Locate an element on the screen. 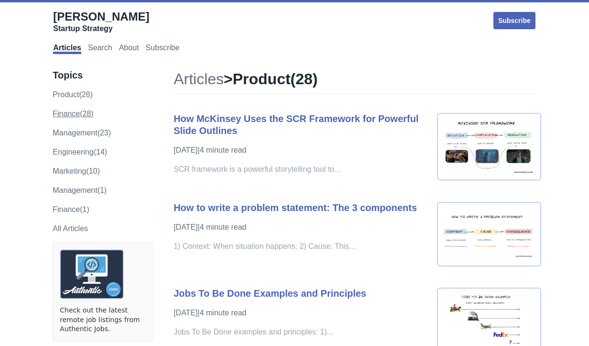 The height and width of the screenshot is (346, 589). p: Jobs To Be Done examples and principles: 1)... is located at coordinates (300, 332).